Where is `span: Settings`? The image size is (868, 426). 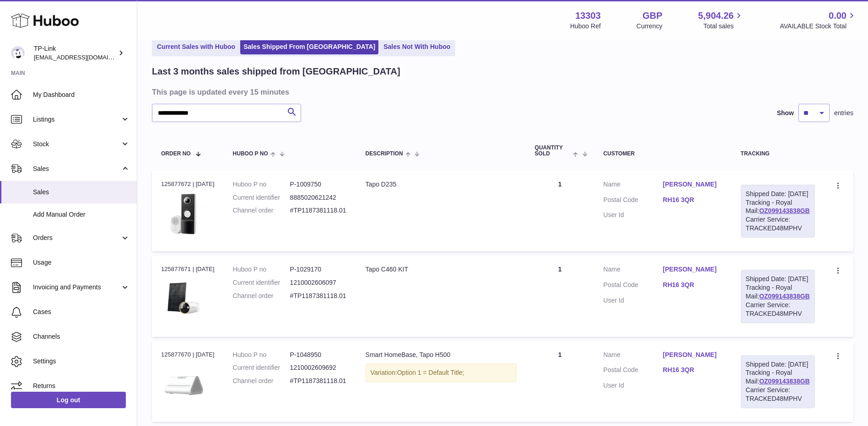
span: Settings is located at coordinates (81, 361).